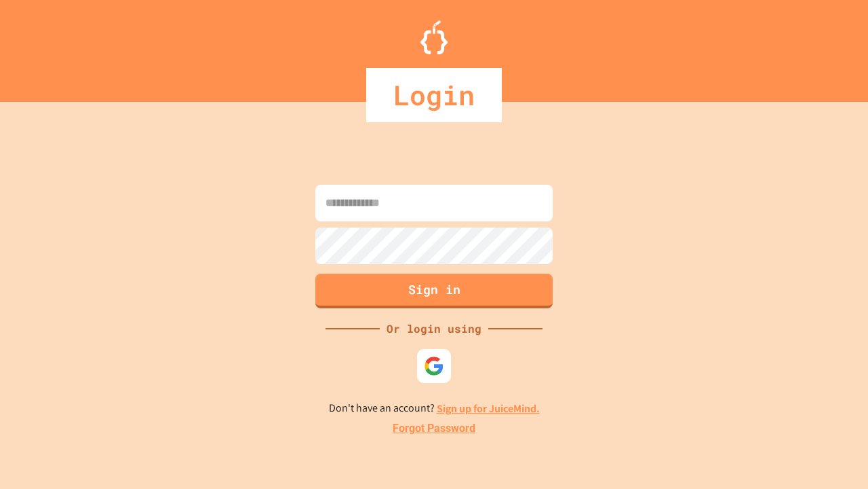  I want to click on a: Forgot Password, so click(434, 428).